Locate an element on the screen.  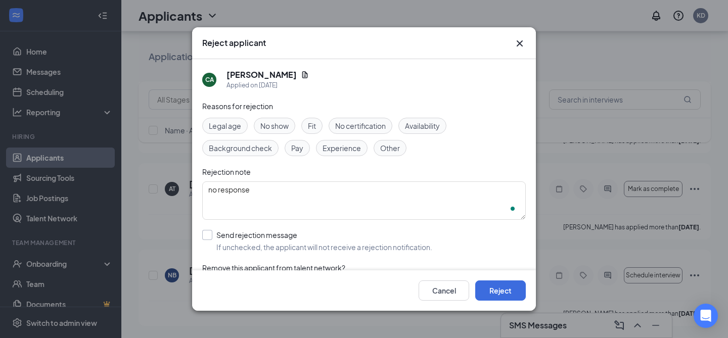
button: Reject is located at coordinates (501, 291).